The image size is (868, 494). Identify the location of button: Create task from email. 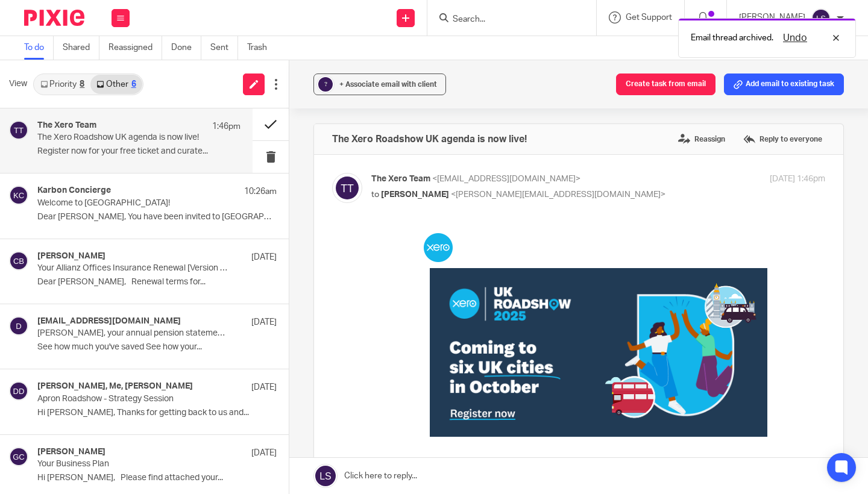
(665, 84).